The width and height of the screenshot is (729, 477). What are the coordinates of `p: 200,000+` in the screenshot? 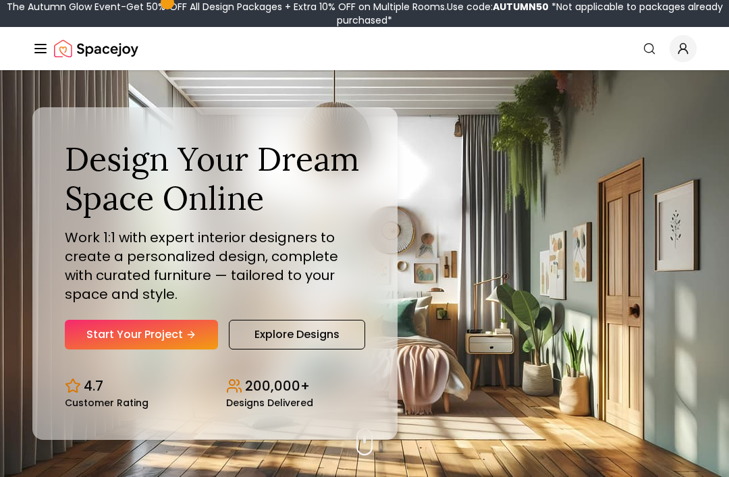 It's located at (278, 386).